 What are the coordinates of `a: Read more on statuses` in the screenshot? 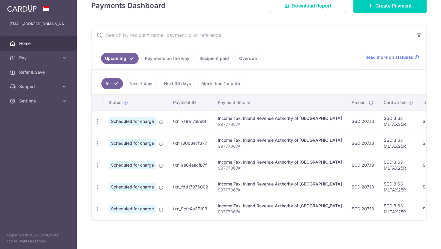 It's located at (392, 57).